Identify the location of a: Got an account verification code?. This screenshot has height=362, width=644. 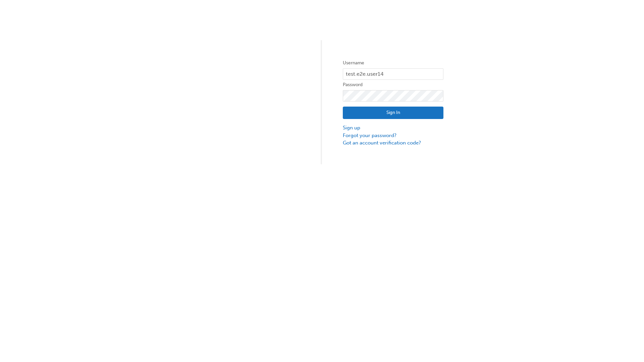
(393, 143).